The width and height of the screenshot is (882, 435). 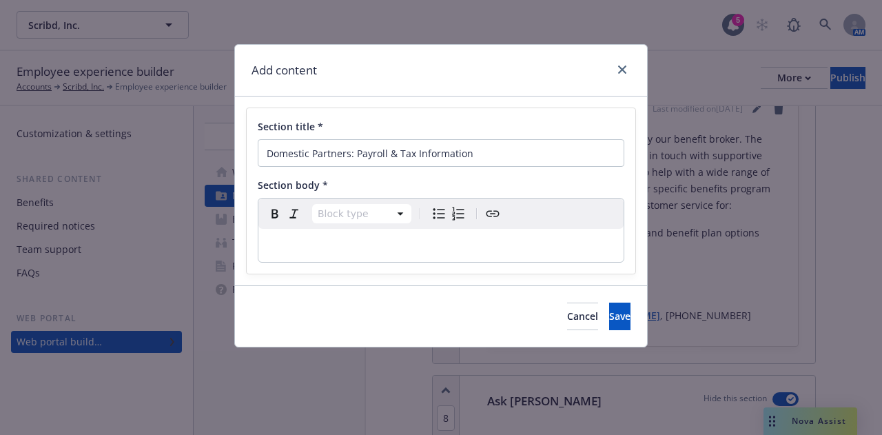 What do you see at coordinates (275, 214) in the screenshot?
I see `button: Bold` at bounding box center [275, 214].